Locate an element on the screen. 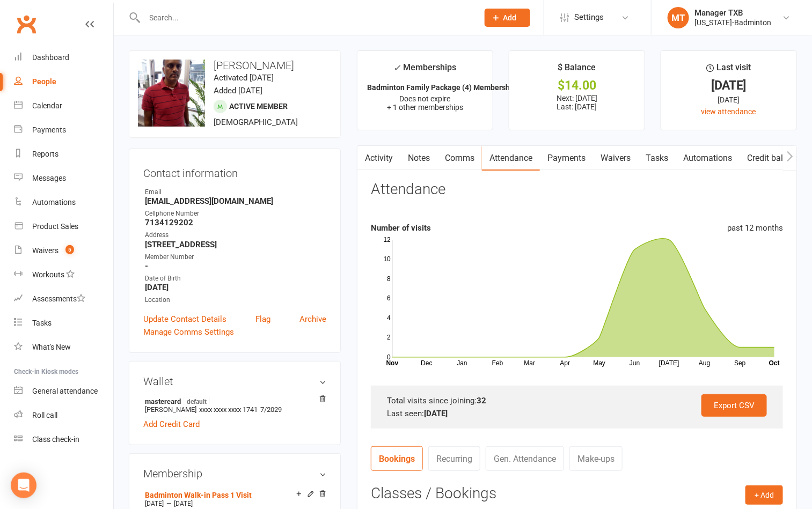 The width and height of the screenshot is (812, 509). strong: mastercard is located at coordinates (233, 401).